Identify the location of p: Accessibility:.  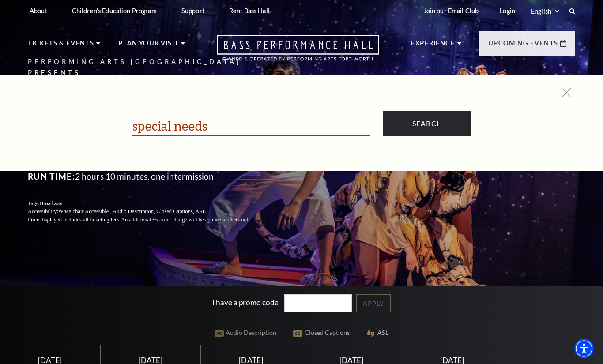
(149, 212).